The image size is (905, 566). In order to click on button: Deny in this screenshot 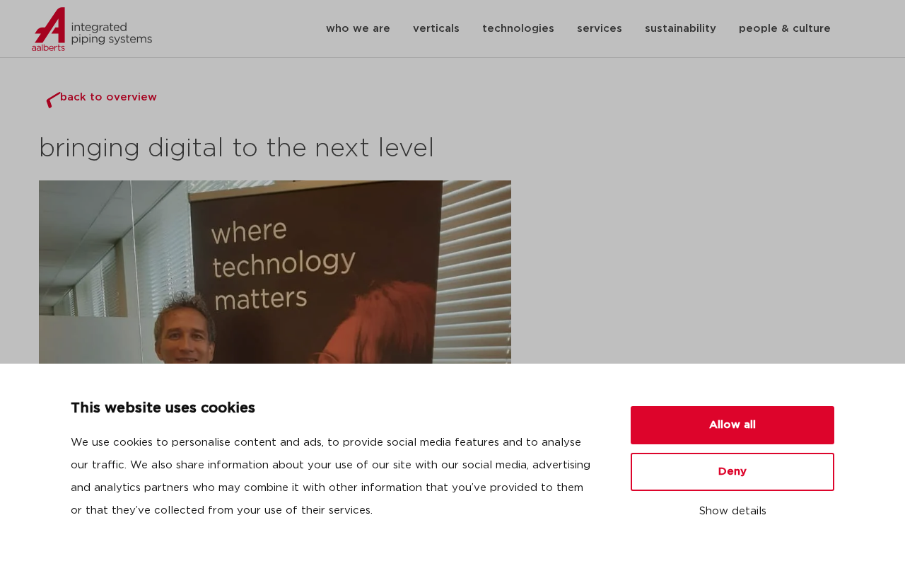, I will do `click(733, 472)`.